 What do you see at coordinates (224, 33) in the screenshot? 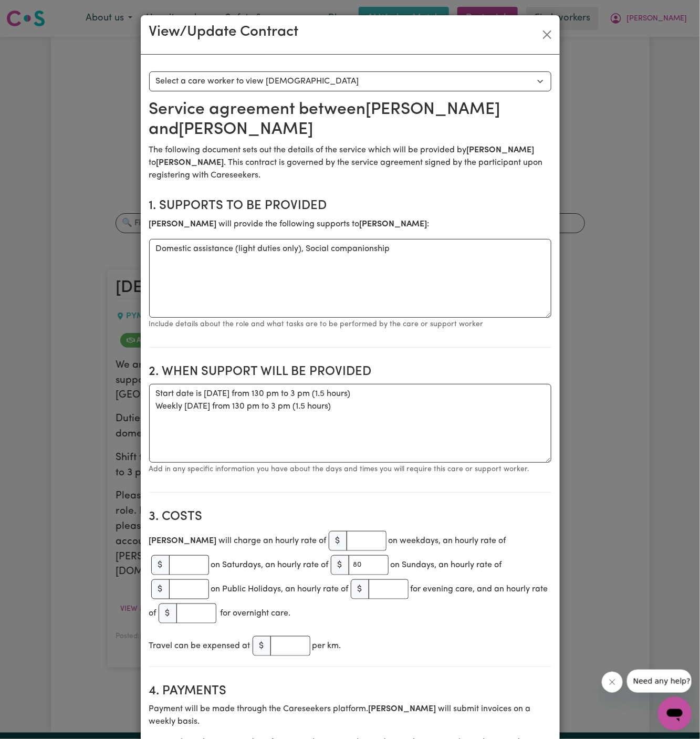
I see `h3: View/Update Contract` at bounding box center [224, 33].